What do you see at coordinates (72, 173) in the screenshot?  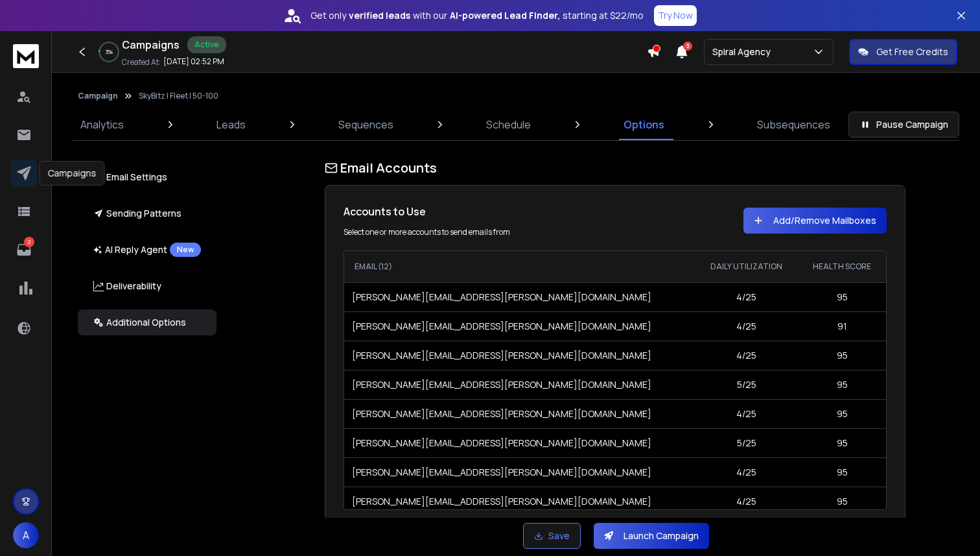 I see `div: Campaigns` at bounding box center [72, 173].